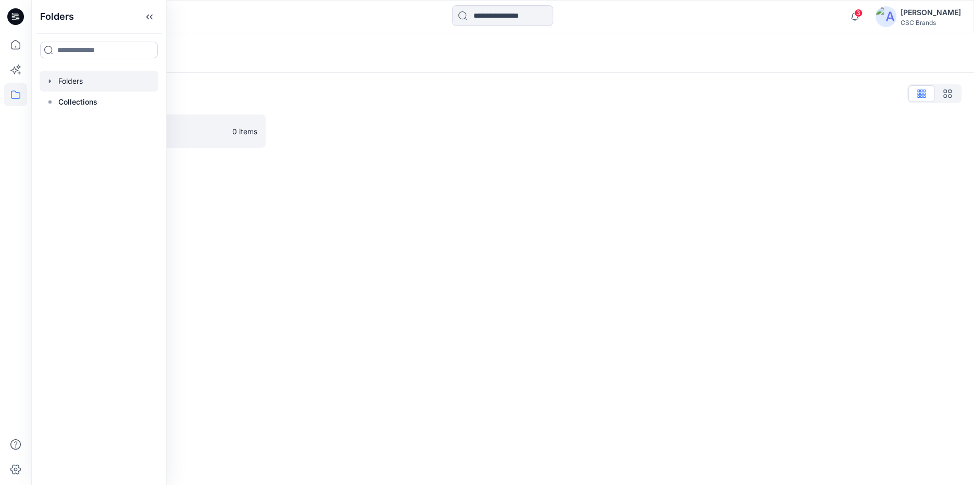  Describe the element at coordinates (245, 131) in the screenshot. I see `p: 0 items` at that location.